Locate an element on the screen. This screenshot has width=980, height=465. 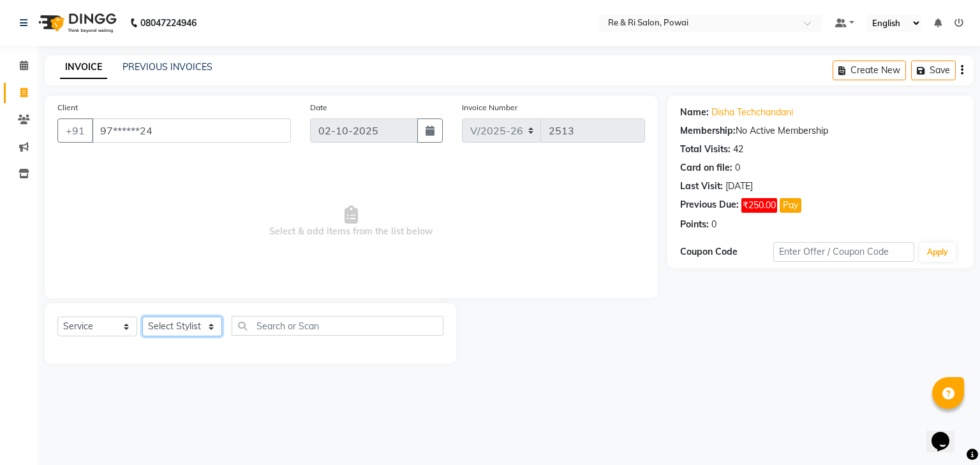
input: Search by Name/Mobile/Email/Code is located at coordinates (191, 131).